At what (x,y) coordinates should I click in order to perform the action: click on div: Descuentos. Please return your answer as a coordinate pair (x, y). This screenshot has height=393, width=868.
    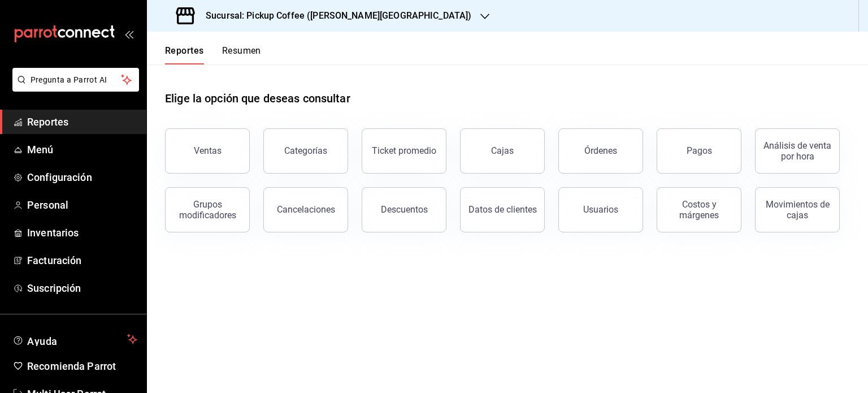
    Looking at the image, I should click on (404, 210).